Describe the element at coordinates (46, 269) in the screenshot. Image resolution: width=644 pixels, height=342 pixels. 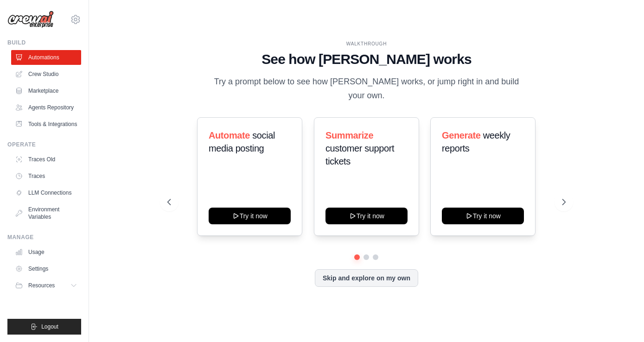
I see `a: Settings` at that location.